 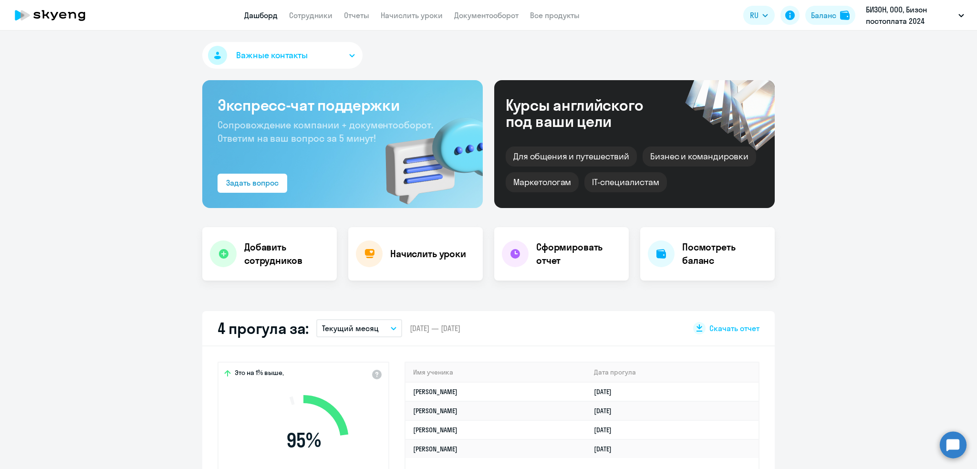 I want to click on button: Задать вопрос, so click(x=252, y=183).